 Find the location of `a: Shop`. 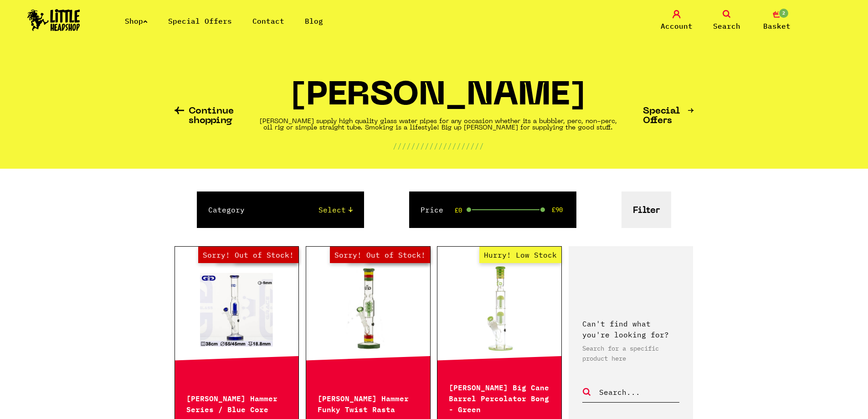

a: Shop is located at coordinates (136, 21).